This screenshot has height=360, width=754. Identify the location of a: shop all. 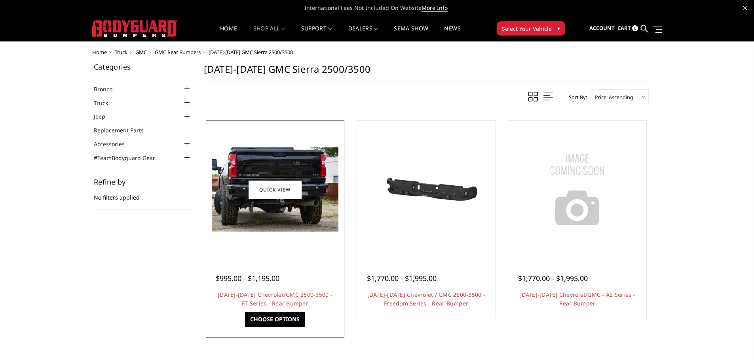
(269, 33).